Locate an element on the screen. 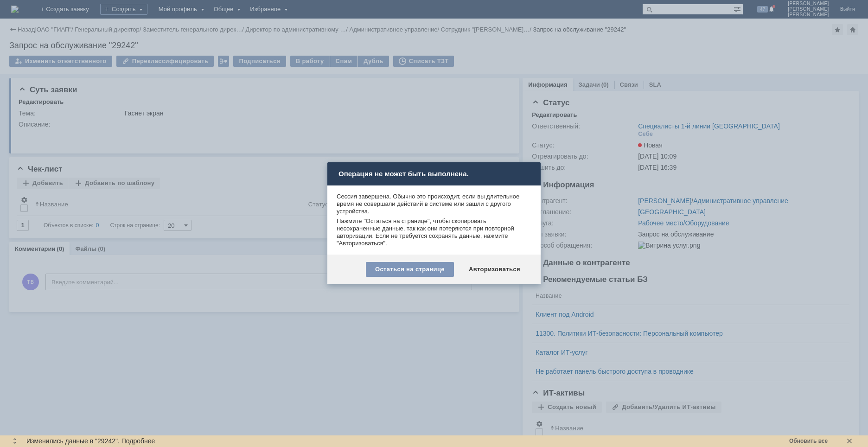 This screenshot has height=447, width=868. div: Обновить все is located at coordinates (817, 441).